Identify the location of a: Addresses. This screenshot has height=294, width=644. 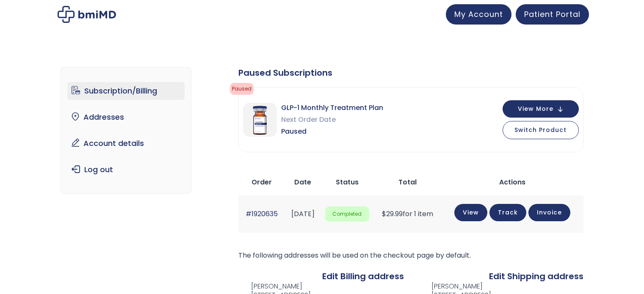
(126, 117).